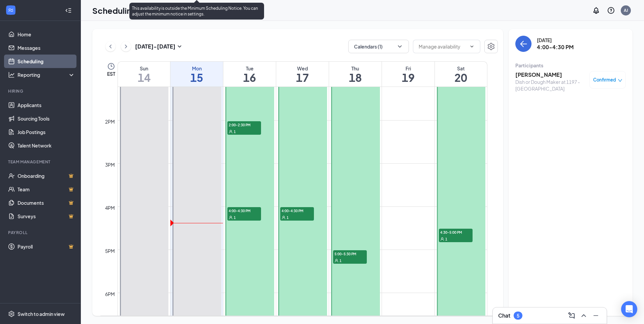 The width and height of the screenshot is (644, 324). Describe the element at coordinates (611, 10) in the screenshot. I see `svg: QuestionInfo` at that location.